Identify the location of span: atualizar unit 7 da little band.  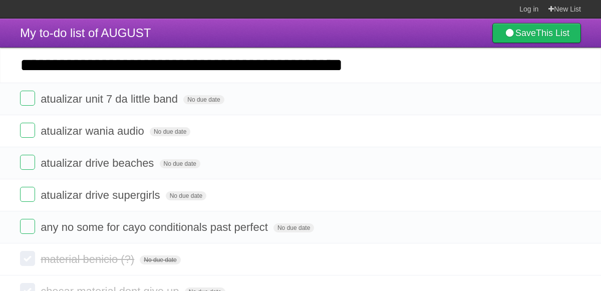
(110, 99).